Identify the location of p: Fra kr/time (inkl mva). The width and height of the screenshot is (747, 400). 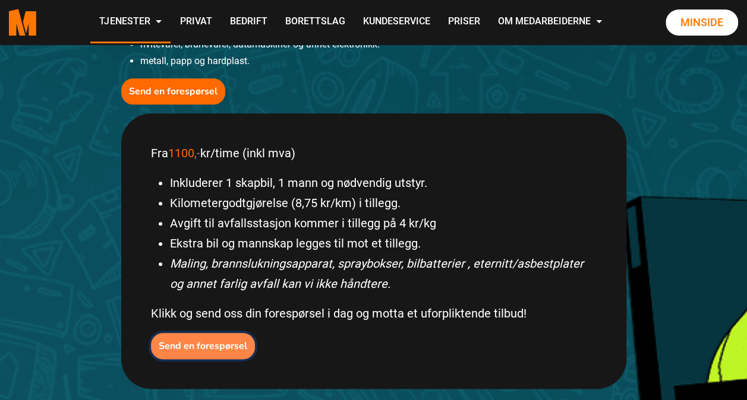
(374, 153).